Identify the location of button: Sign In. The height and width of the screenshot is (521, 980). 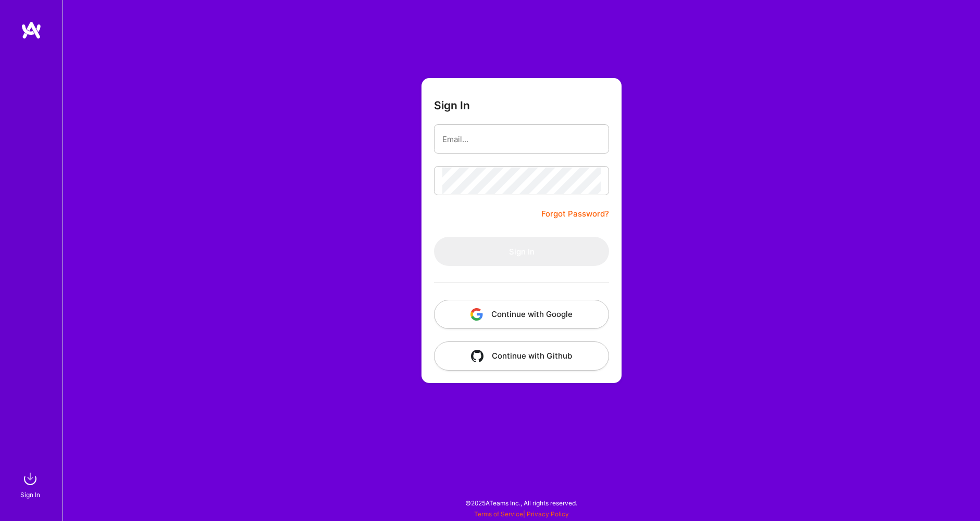
(521, 252).